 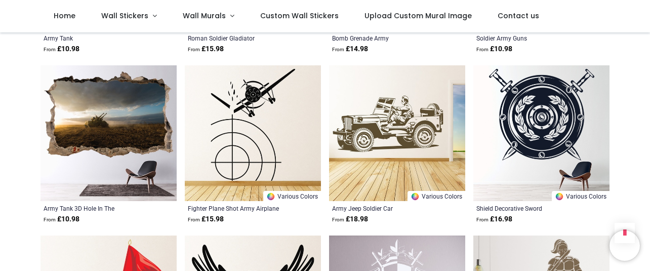 What do you see at coordinates (383, 208) in the screenshot?
I see `a: Army Jeep Soldier Car` at bounding box center [383, 208].